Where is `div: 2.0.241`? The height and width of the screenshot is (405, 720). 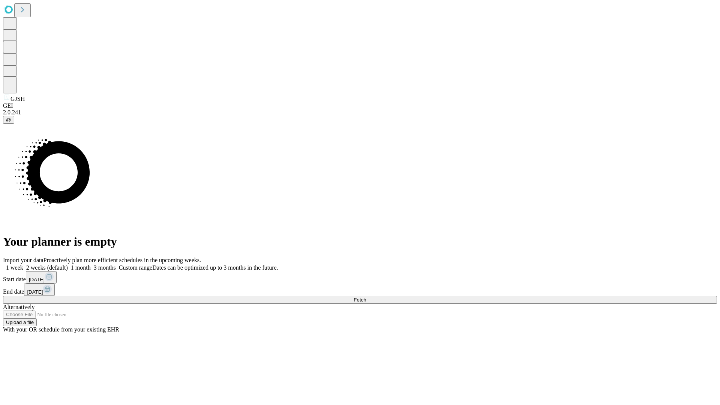 div: 2.0.241 is located at coordinates (360, 112).